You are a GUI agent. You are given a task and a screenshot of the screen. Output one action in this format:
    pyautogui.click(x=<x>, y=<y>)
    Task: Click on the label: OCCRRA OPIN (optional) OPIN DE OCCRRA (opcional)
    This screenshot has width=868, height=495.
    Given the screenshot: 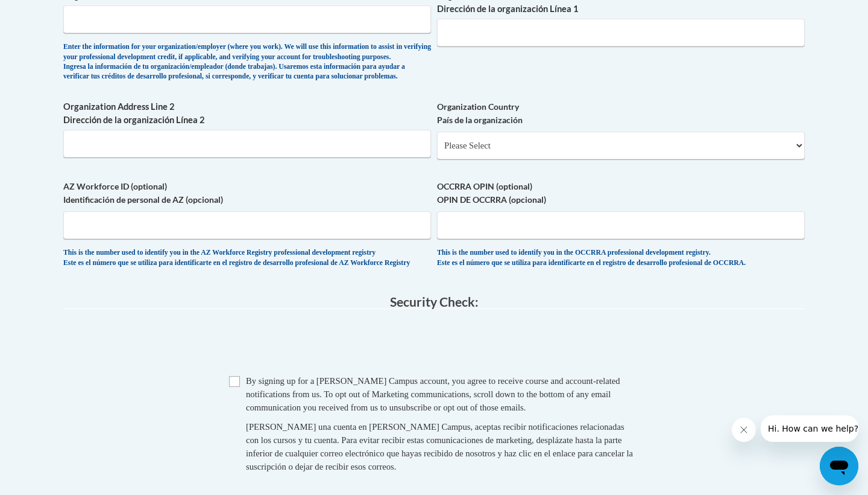 What is the action you would take?
    pyautogui.click(x=621, y=193)
    